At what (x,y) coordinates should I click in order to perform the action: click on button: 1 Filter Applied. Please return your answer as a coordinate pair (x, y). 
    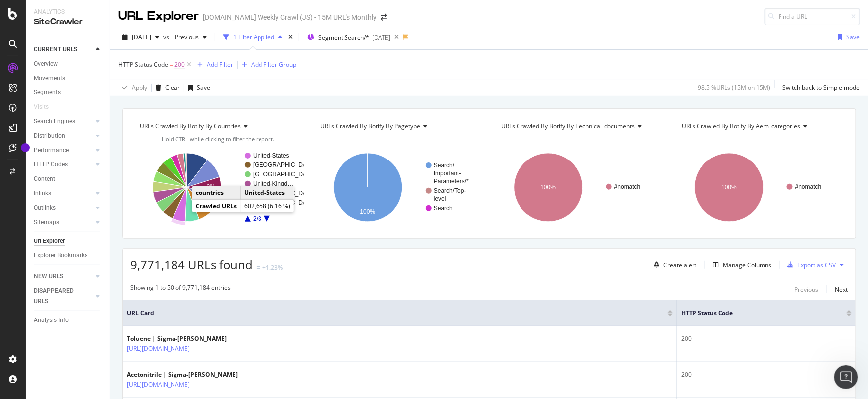
    Looking at the image, I should click on (252, 38).